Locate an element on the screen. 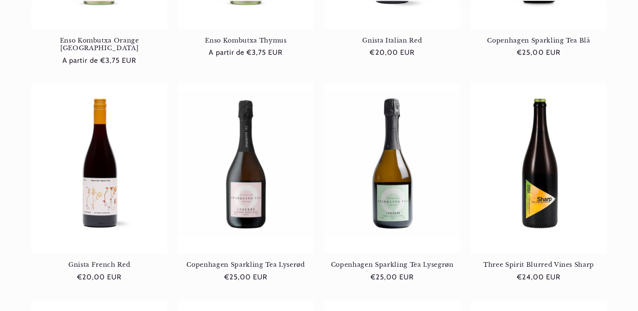 Image resolution: width=638 pixels, height=311 pixels. a: Copenhagen Sparkling Tea Blå is located at coordinates (539, 40).